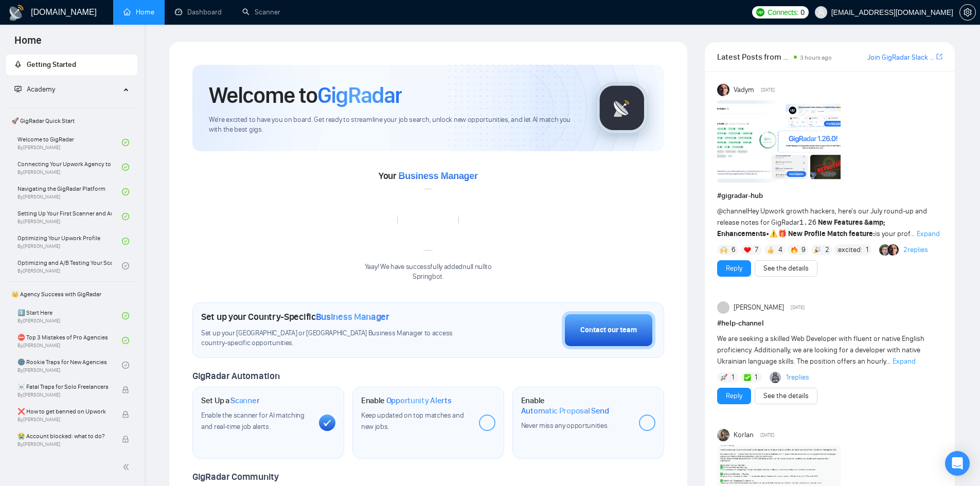 The image size is (980, 486). What do you see at coordinates (71, 121) in the screenshot?
I see `span: 🚀 GigRadar Quick Start` at bounding box center [71, 121].